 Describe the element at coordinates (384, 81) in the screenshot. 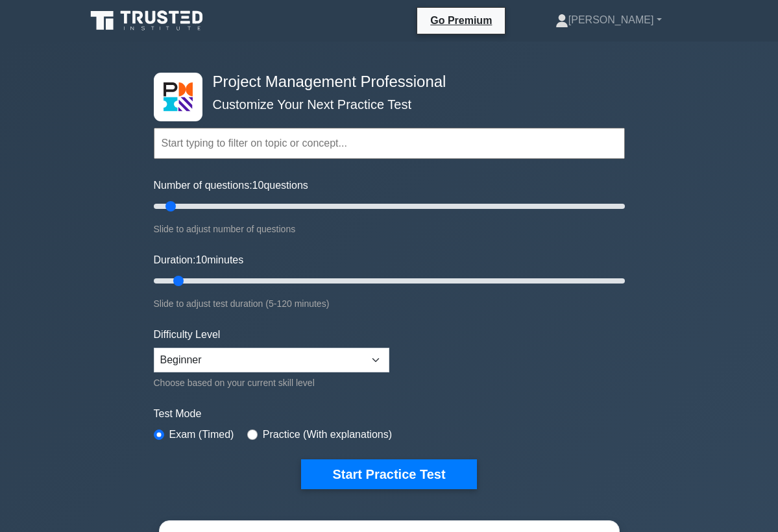

I see `h4: Project Management Professional` at that location.